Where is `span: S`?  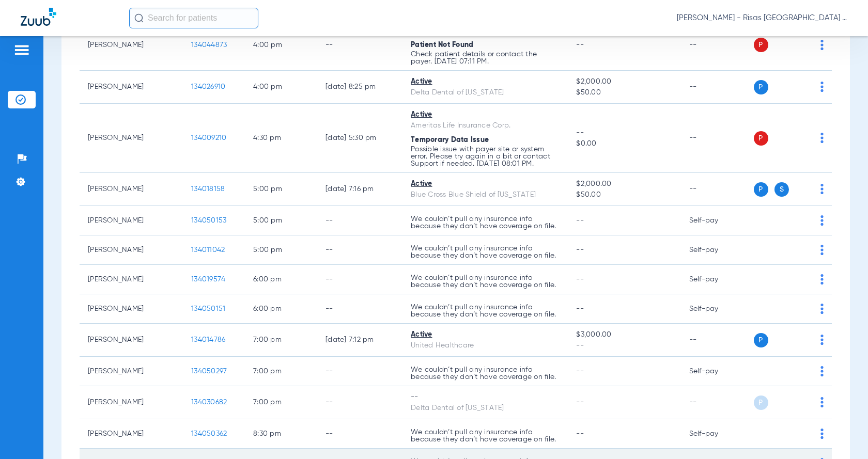
span: S is located at coordinates (782, 189).